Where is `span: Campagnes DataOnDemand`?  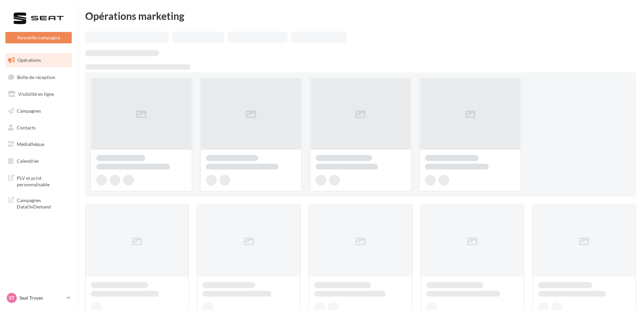 span: Campagnes DataOnDemand is located at coordinates (43, 203).